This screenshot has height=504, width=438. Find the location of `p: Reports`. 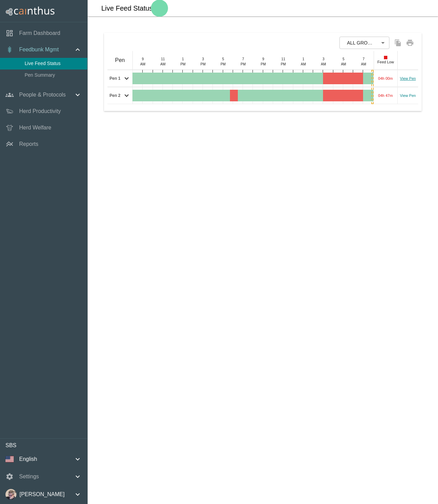

p: Reports is located at coordinates (29, 144).